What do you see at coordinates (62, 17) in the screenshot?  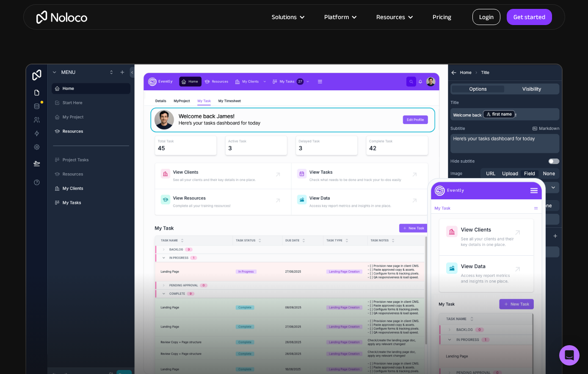 I see `a: home` at bounding box center [62, 17].